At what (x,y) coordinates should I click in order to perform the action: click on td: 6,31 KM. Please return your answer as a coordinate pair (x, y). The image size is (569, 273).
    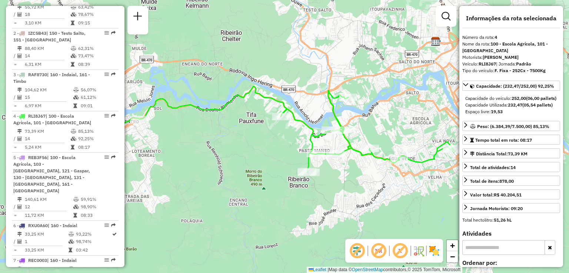
    Looking at the image, I should click on (47, 64).